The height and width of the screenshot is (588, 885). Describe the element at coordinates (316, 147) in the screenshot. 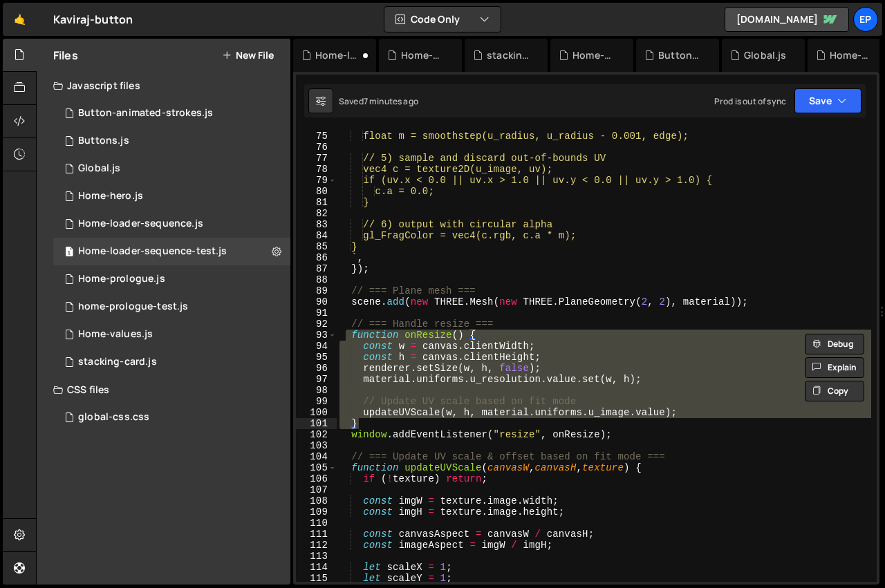

I see `div: 76` at that location.